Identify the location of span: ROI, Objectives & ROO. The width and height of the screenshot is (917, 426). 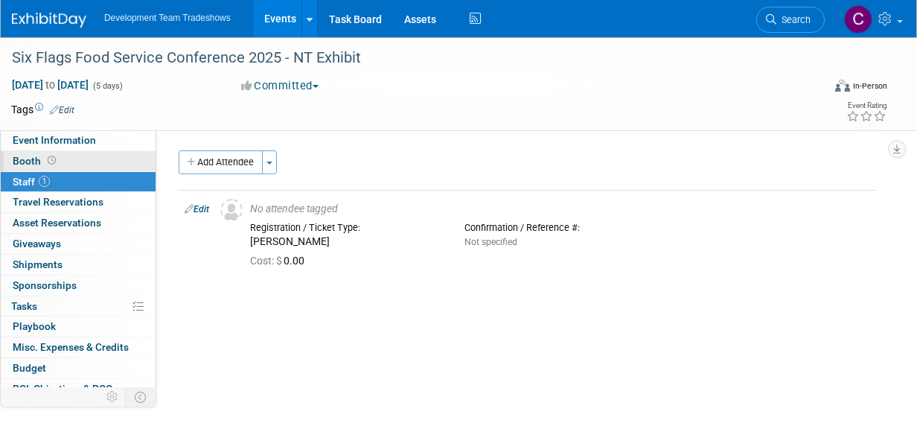
(63, 389).